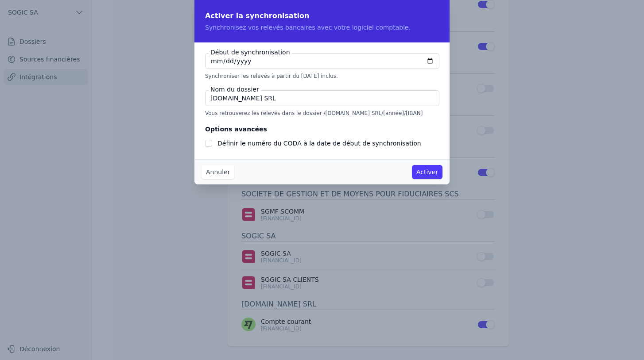  Describe the element at coordinates (322, 16) in the screenshot. I see `h2: Activer la synchronisation` at that location.